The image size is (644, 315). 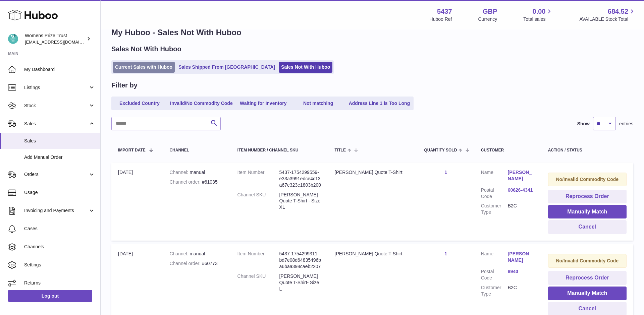 I want to click on span: Import date, so click(x=132, y=150).